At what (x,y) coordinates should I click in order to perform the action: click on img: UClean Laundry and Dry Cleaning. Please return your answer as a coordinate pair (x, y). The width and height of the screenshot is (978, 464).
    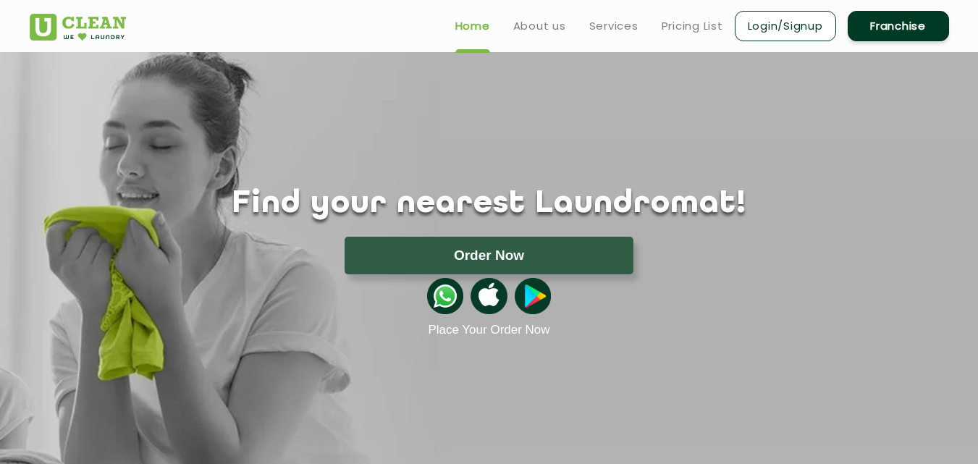
    Looking at the image, I should click on (77, 27).